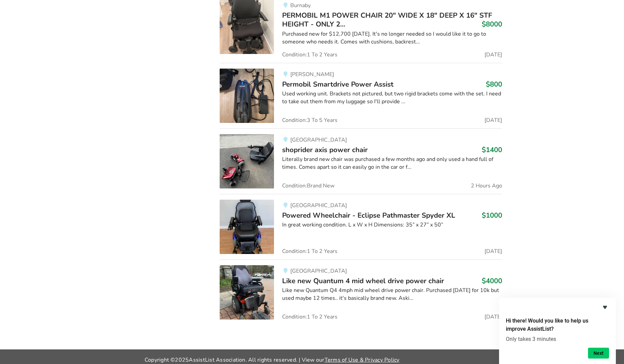  Describe the element at coordinates (300, 6) in the screenshot. I see `span: Burnaby` at that location.